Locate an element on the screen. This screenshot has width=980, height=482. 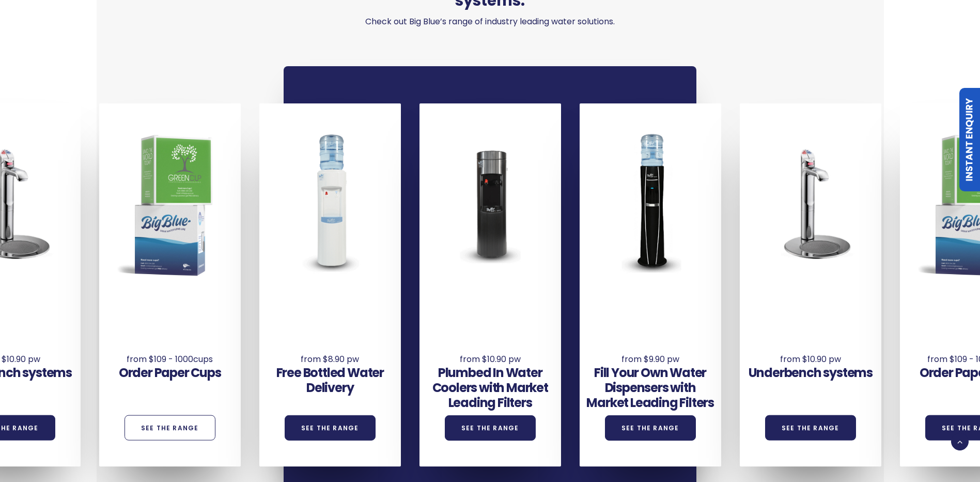
p: Check out Big Blue’s range of industry leading water solutions. is located at coordinates (490, 22).